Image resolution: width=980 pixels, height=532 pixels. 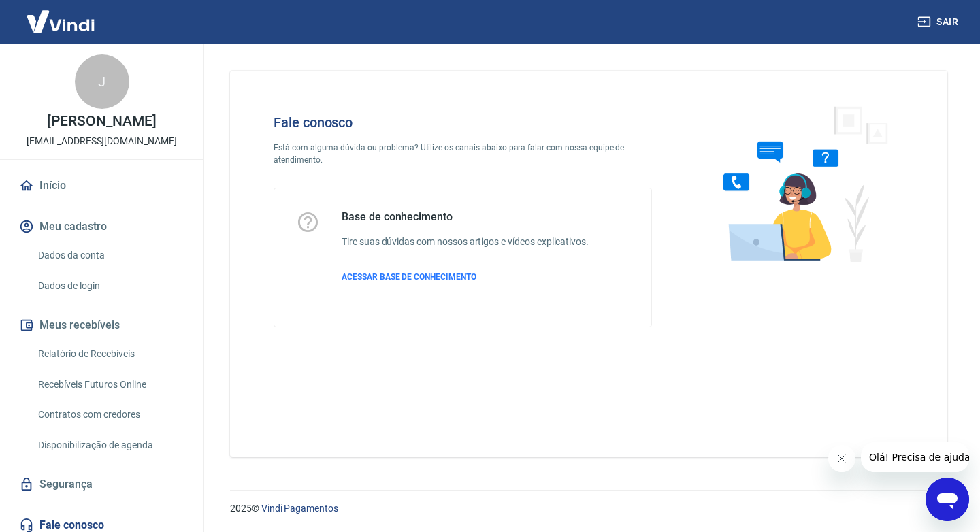 What do you see at coordinates (465, 277) in the screenshot?
I see `a: ACESSAR BASE DE CONHECIMENTO` at bounding box center [465, 277].